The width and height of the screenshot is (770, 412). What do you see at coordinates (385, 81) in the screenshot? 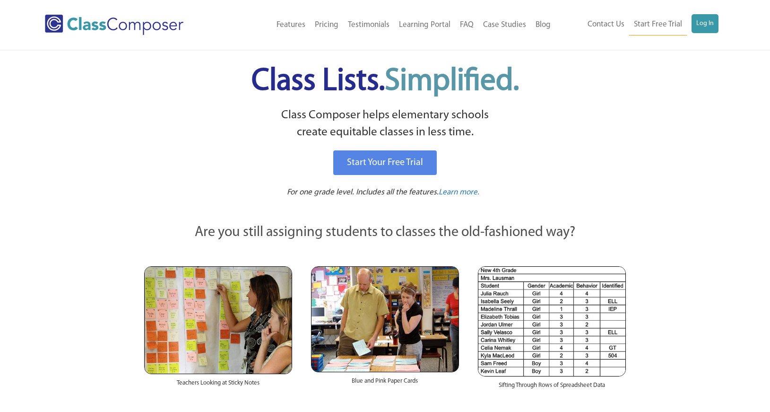
I see `span: Class Lists.` at bounding box center [385, 81].